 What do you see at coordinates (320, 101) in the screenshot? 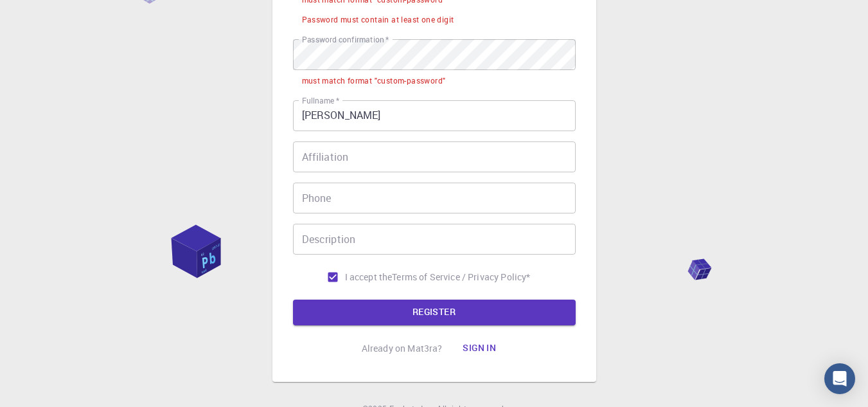
I see `label: Fullname` at bounding box center [320, 101].